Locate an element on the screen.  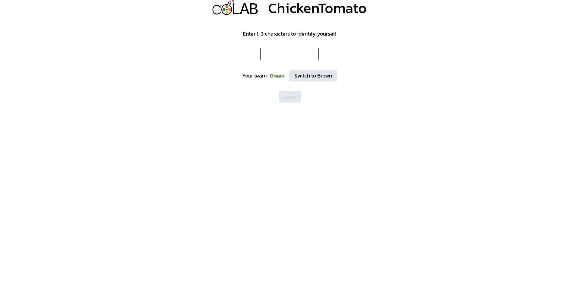
div: ChickenTomato is located at coordinates (317, 8).